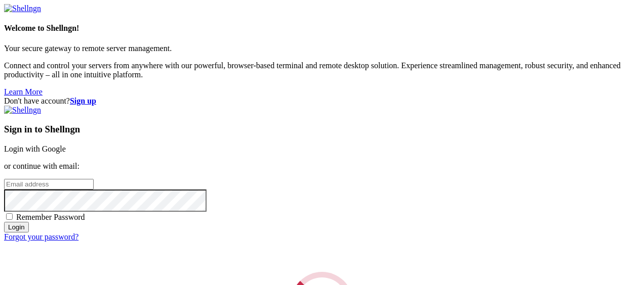  I want to click on input: Email address, so click(48, 184).